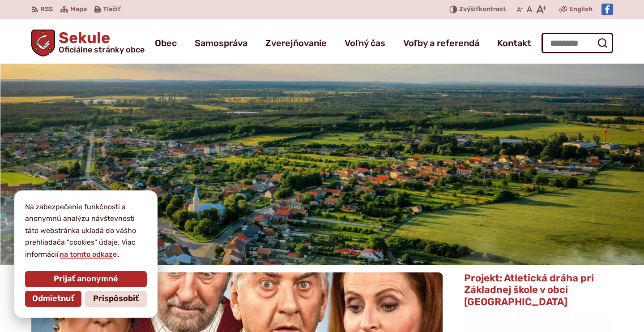 The height and width of the screenshot is (332, 644). I want to click on span: Zverejňovanie, so click(296, 43).